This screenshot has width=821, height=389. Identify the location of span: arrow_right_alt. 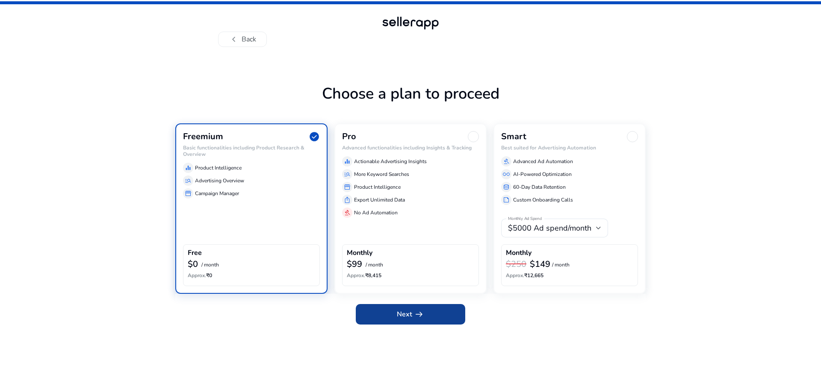
(419, 315).